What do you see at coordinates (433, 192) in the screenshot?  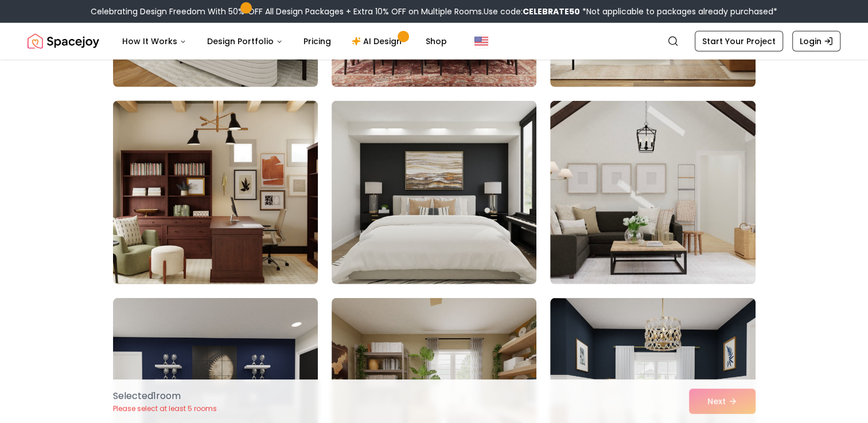 I see `img: Room room-50` at bounding box center [433, 192].